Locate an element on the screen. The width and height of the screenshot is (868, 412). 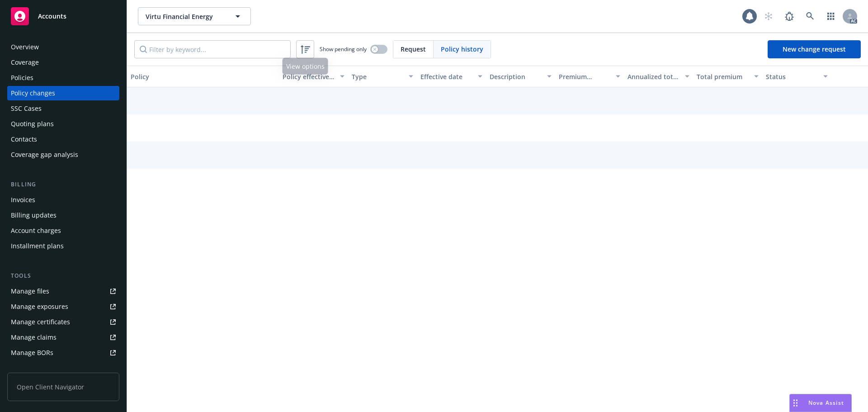
a: Invoices is located at coordinates (64, 200).